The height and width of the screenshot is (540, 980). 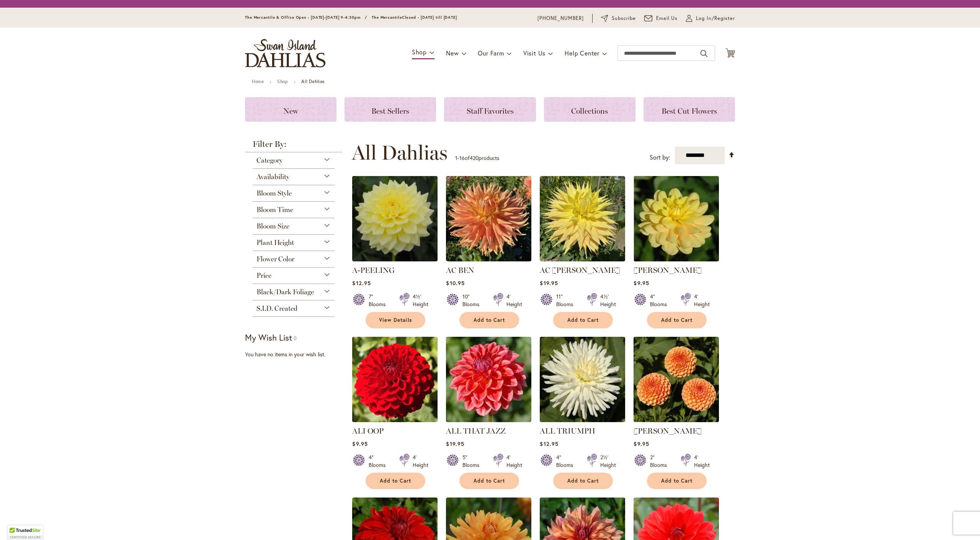 What do you see at coordinates (582, 259) in the screenshot?
I see `a: AC Jeri` at bounding box center [582, 259].